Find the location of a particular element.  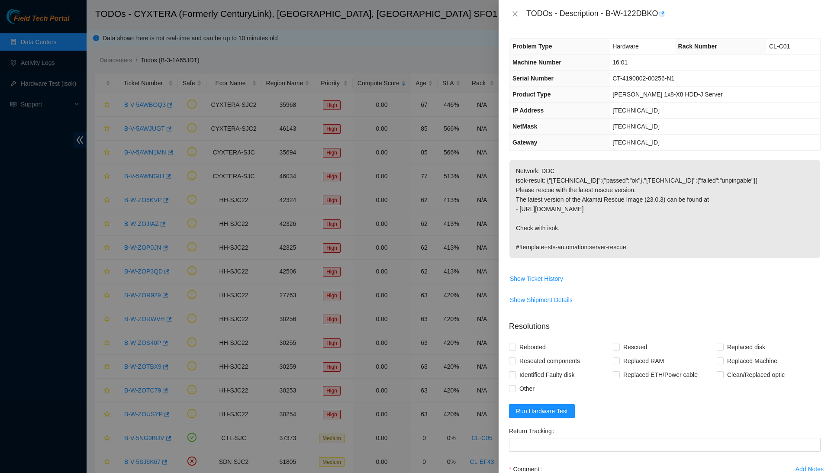

span: Run Hardware Test is located at coordinates (542, 411).